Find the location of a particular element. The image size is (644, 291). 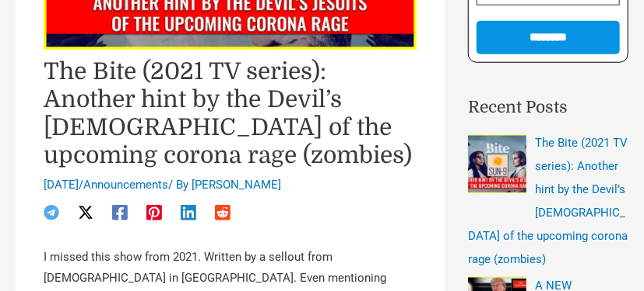

a: Linkedin is located at coordinates (188, 213).